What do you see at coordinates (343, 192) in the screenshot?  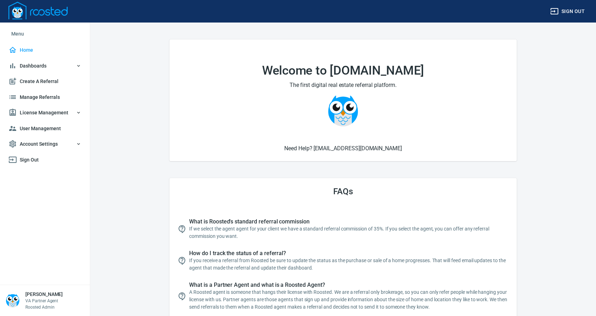 I see `h3: FAQs` at bounding box center [343, 192].